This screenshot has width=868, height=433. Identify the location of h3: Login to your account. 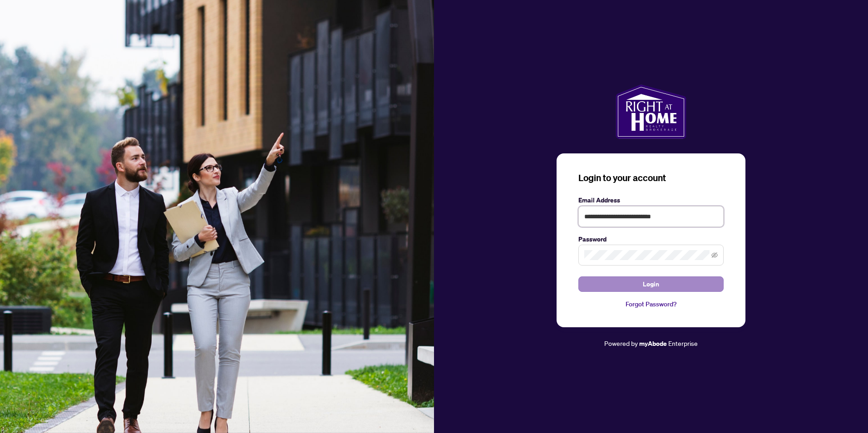
(651, 178).